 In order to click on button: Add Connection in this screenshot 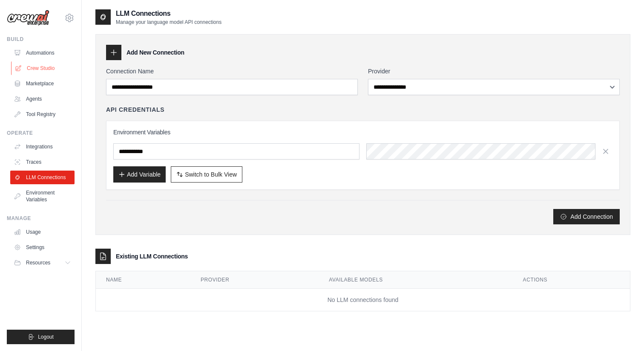, I will do `click(587, 217)`.